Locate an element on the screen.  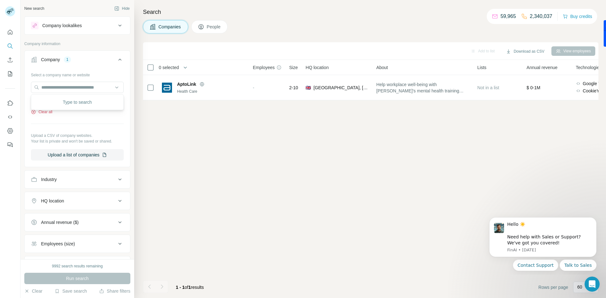
button: Search is located at coordinates (10, 46).